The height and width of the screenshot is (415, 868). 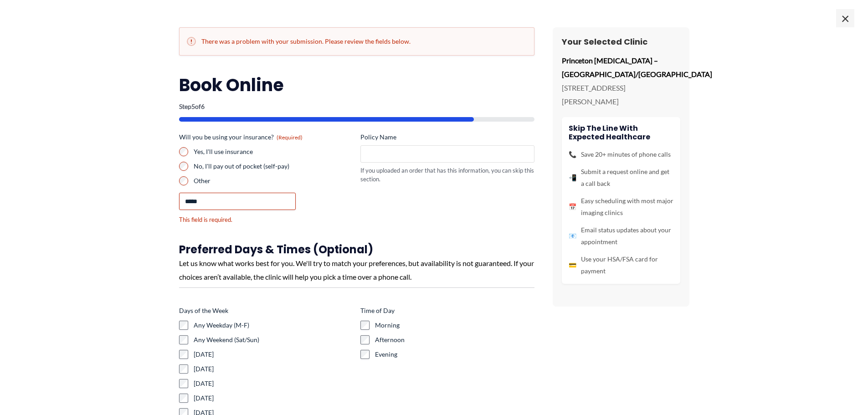 What do you see at coordinates (621, 178) in the screenshot?
I see `li: Submit a request online and get a call back` at bounding box center [621, 178].